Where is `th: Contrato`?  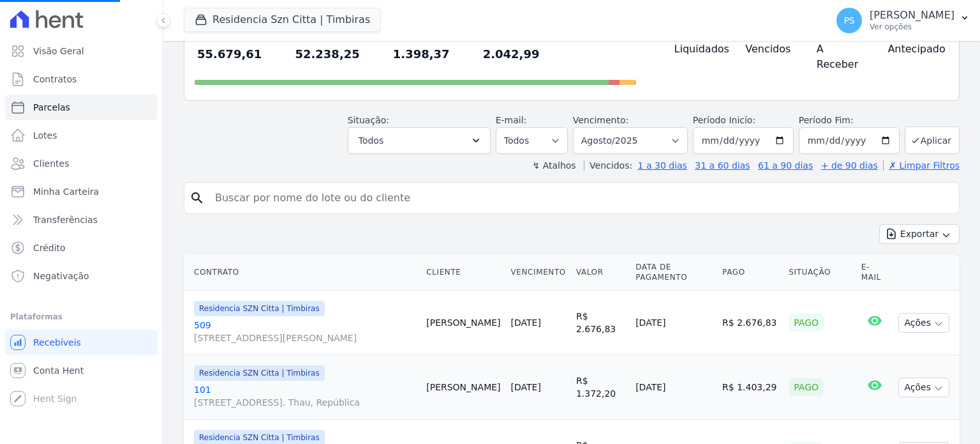 th: Contrato is located at coordinates (302, 272).